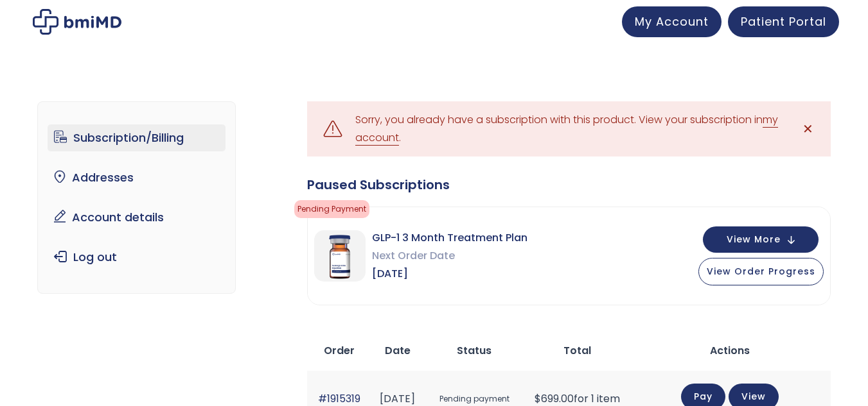 Image resolution: width=868 pixels, height=406 pixels. Describe the element at coordinates (783, 21) in the screenshot. I see `span: Patient Portal` at that location.